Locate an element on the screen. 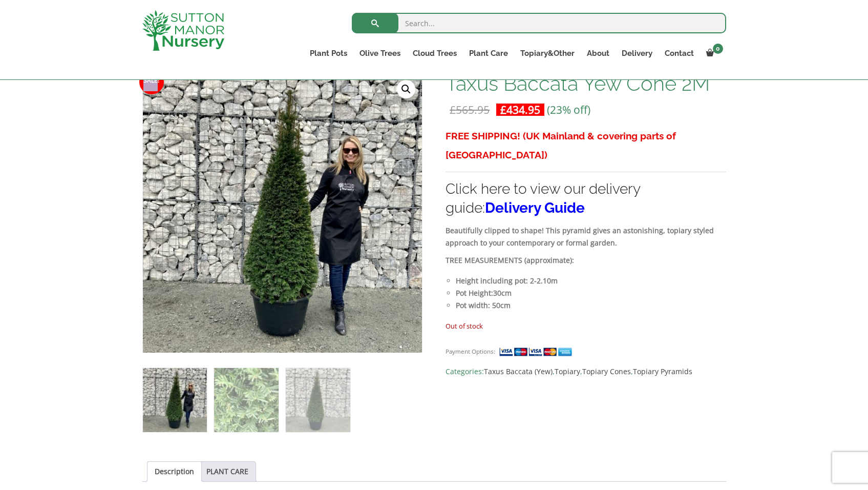 This screenshot has width=868, height=490. h3: Click here to view our delivery guide: is located at coordinates (585, 198).